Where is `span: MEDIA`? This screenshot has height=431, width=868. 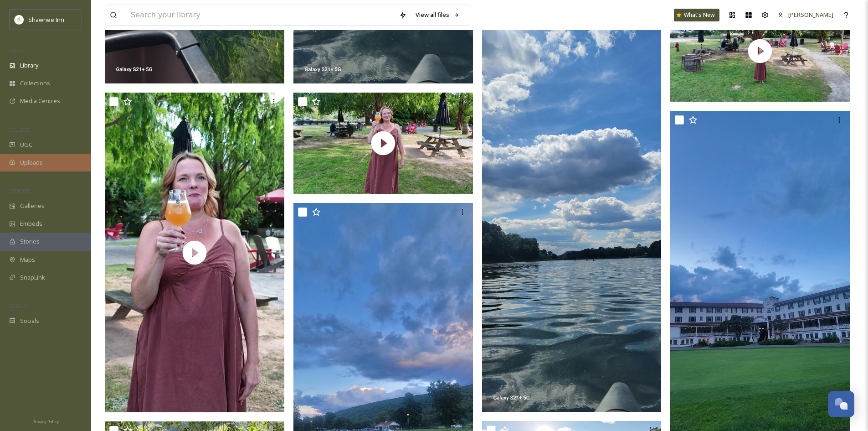
span: MEDIA is located at coordinates (17, 50).